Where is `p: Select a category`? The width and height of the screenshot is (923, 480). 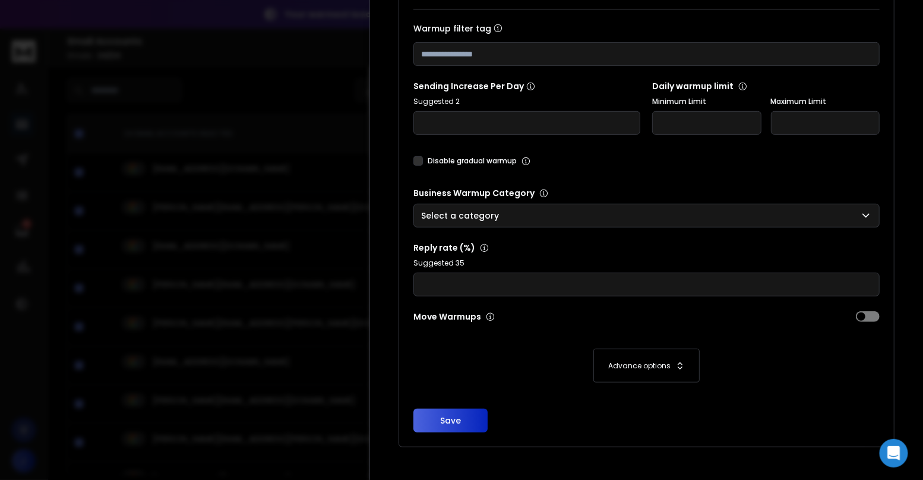
p: Select a category is located at coordinates (462, 216).